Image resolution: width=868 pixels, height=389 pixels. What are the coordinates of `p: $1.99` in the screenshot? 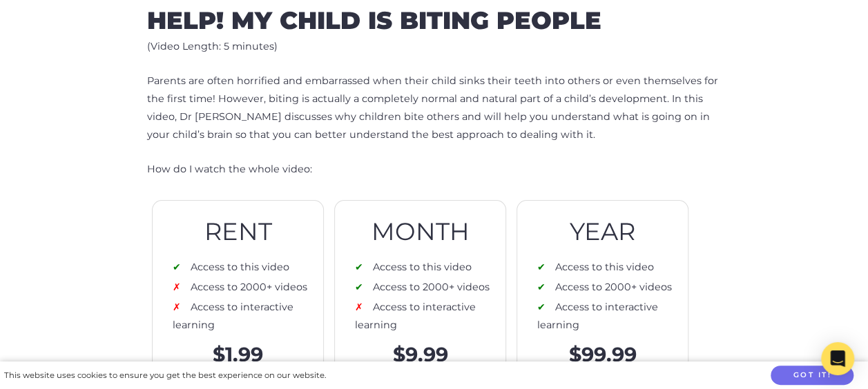 It's located at (239, 355).